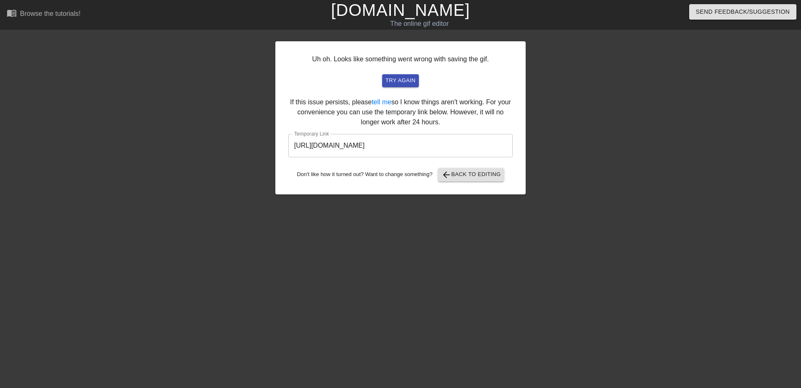 The height and width of the screenshot is (388, 801). What do you see at coordinates (50, 13) in the screenshot?
I see `div: Browse the tutorials!` at bounding box center [50, 13].